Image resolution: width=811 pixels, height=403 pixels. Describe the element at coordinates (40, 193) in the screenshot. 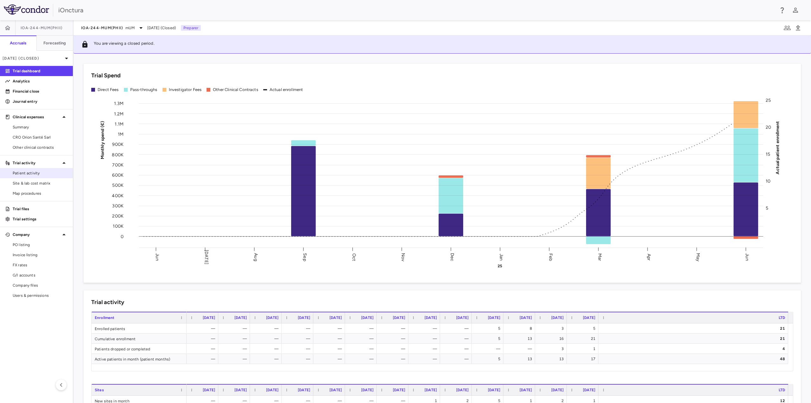

I see `span: Map procedures` at that location.